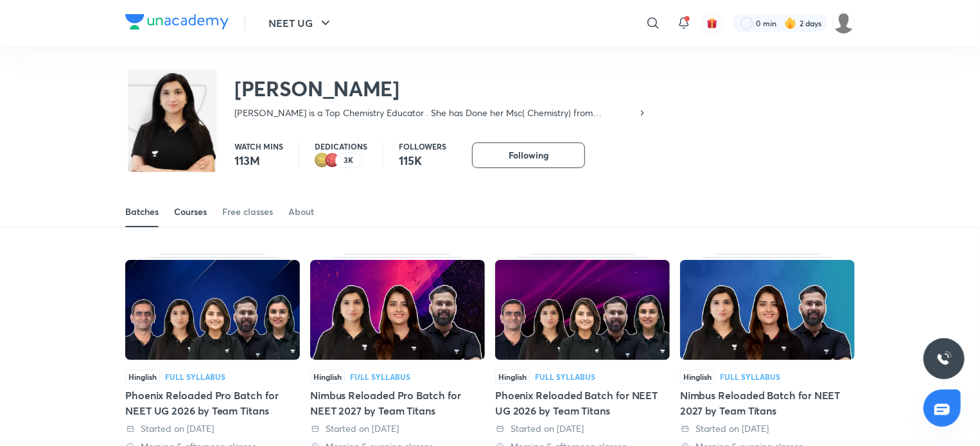 This screenshot has height=446, width=980. What do you see at coordinates (529, 155) in the screenshot?
I see `span: Following` at bounding box center [529, 155].